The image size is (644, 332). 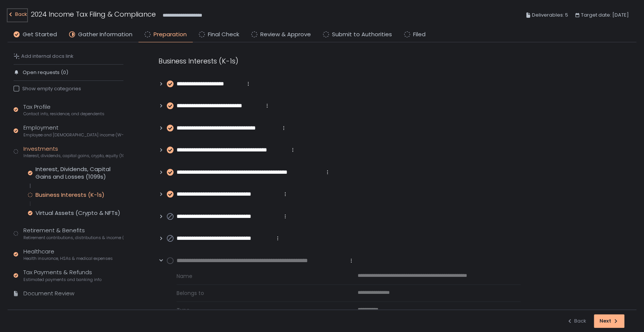 What do you see at coordinates (63, 275) in the screenshot?
I see `div: Tax Payments & Refunds` at bounding box center [63, 275].